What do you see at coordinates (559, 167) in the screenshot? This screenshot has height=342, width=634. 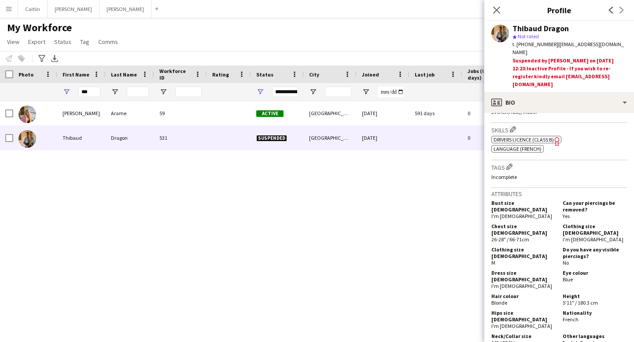 I see `h3: Tags` at bounding box center [559, 167].